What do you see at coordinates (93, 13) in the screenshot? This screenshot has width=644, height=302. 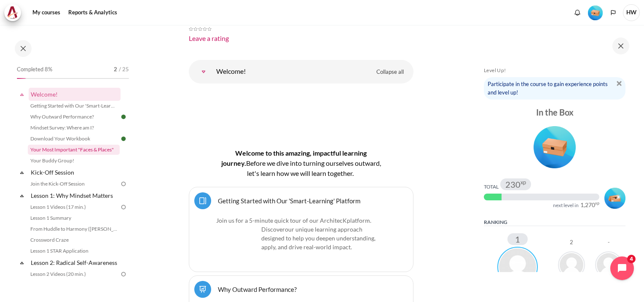 I see `a: Reports & Analytics` at bounding box center [93, 13].